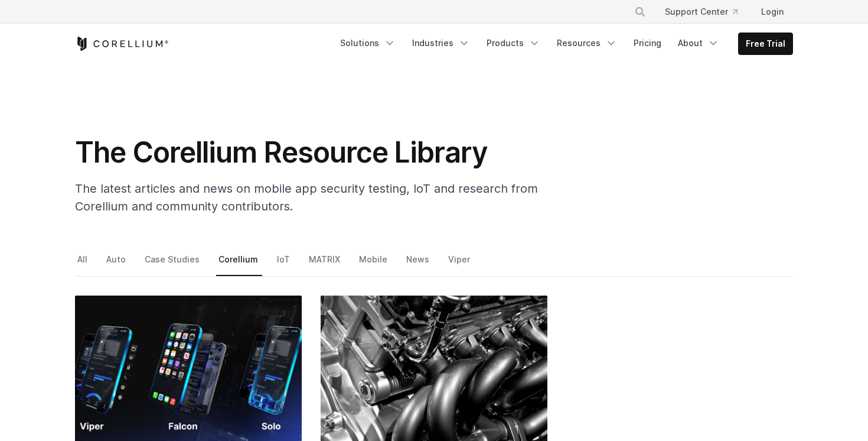  I want to click on a: IoT, so click(284, 264).